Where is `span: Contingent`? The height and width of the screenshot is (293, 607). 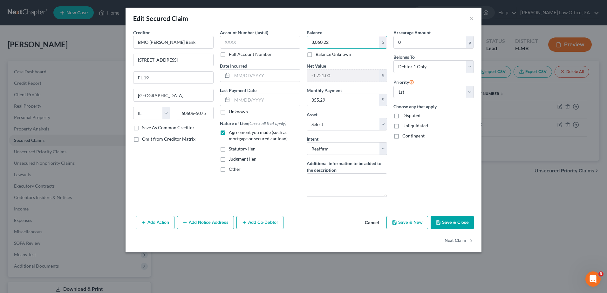 span: Contingent is located at coordinates (413, 136).